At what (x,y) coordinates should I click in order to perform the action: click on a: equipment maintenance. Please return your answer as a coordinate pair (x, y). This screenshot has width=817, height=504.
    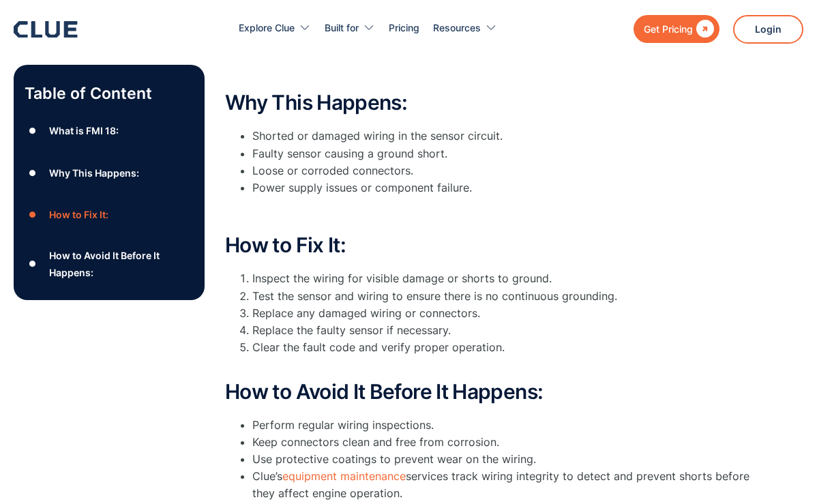
    Looking at the image, I should click on (343, 476).